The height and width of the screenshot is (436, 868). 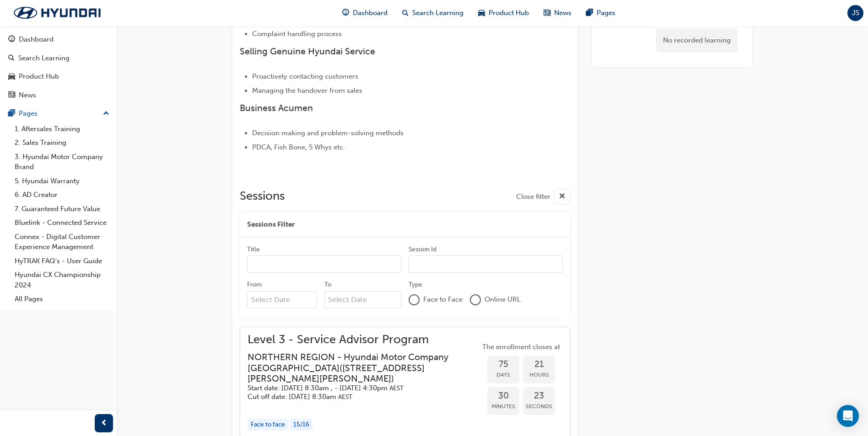 I want to click on a: 7. Guaranteed Future Value, so click(x=62, y=209).